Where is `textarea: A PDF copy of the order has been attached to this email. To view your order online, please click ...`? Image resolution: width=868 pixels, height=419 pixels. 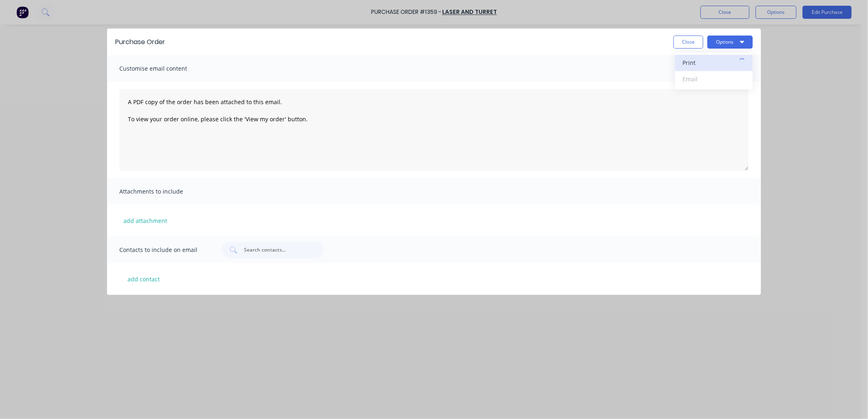 textarea: A PDF copy of the order has been attached to this email. To view your order online, please click ... is located at coordinates (434, 130).